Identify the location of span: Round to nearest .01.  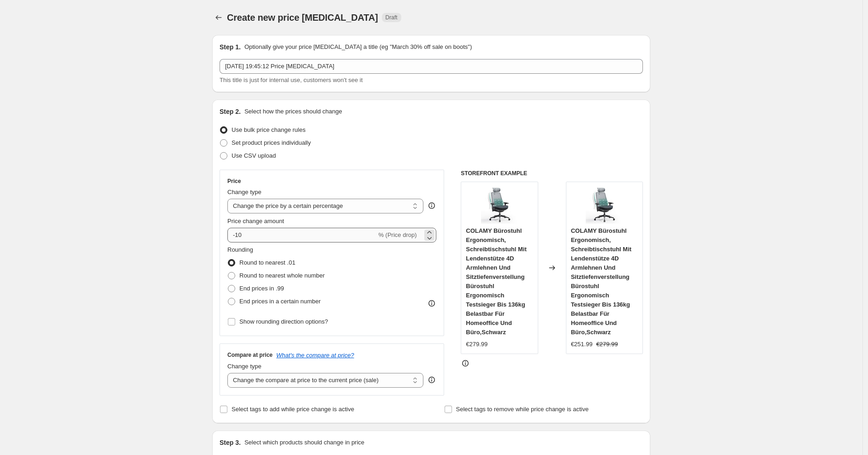
(267, 262).